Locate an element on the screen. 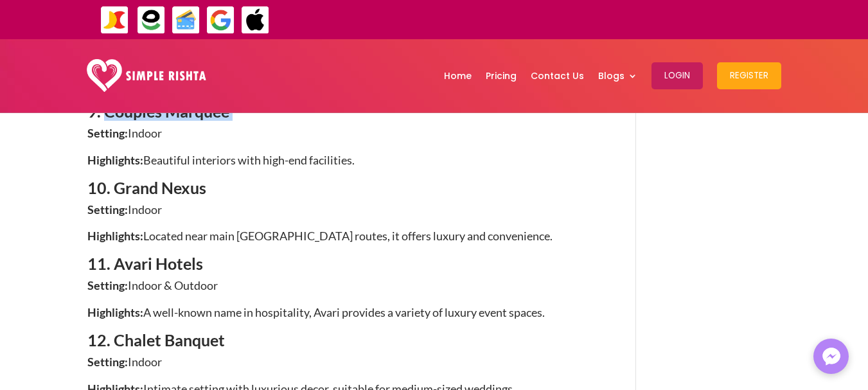  a: Login is located at coordinates (677, 76).